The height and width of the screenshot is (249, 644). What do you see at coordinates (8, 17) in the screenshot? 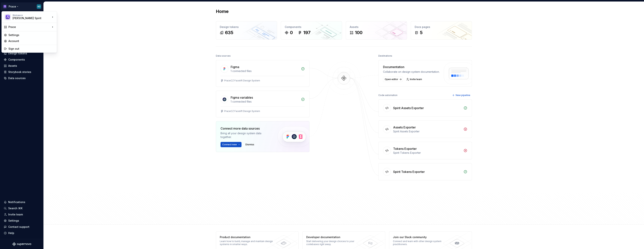
I see `img: 63932fde-23f0-455f-9474-7c6a8a4930cd.png` at bounding box center [8, 17].